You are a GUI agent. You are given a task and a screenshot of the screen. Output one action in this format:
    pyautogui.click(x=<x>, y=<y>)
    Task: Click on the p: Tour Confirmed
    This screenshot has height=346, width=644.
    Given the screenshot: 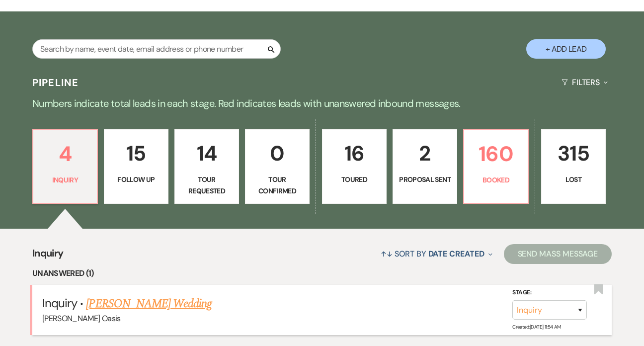 What is the action you would take?
    pyautogui.click(x=277, y=185)
    